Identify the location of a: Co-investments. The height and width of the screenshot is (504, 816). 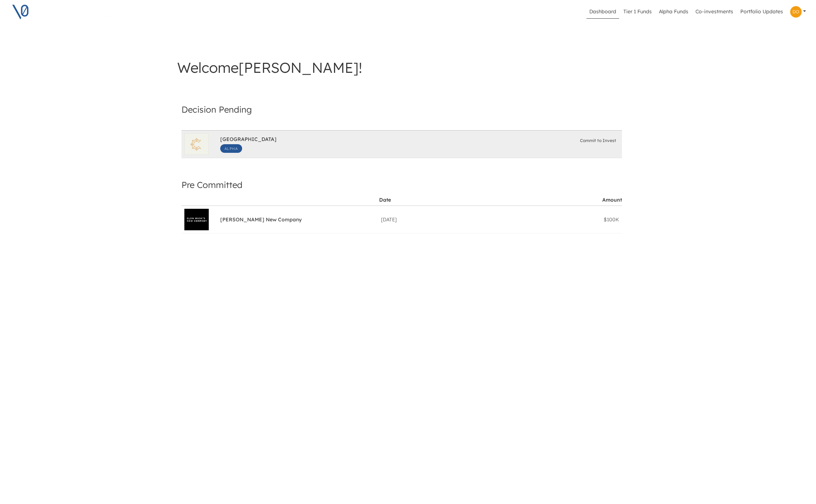
(714, 12).